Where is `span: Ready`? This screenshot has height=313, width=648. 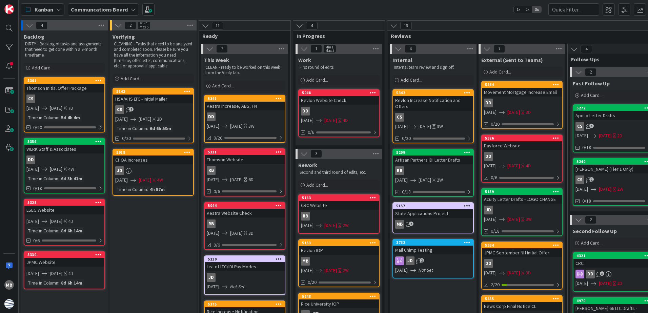
span: Ready is located at coordinates (242, 36).